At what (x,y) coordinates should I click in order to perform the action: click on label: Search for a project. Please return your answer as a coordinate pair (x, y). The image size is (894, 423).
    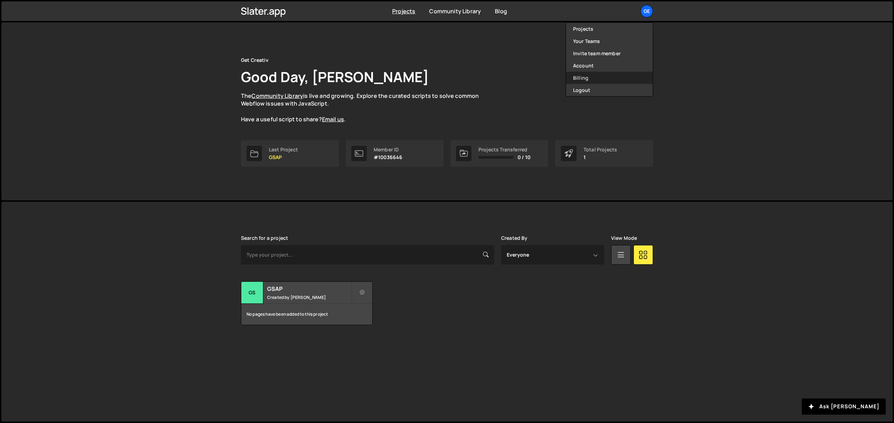
    Looking at the image, I should click on (264, 238).